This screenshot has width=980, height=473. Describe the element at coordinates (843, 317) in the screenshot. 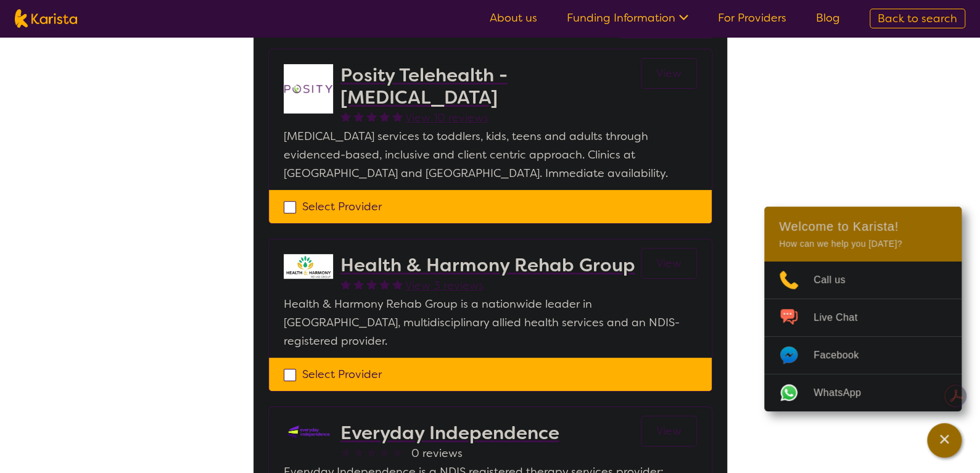

I see `span: Live Chat` at that location.